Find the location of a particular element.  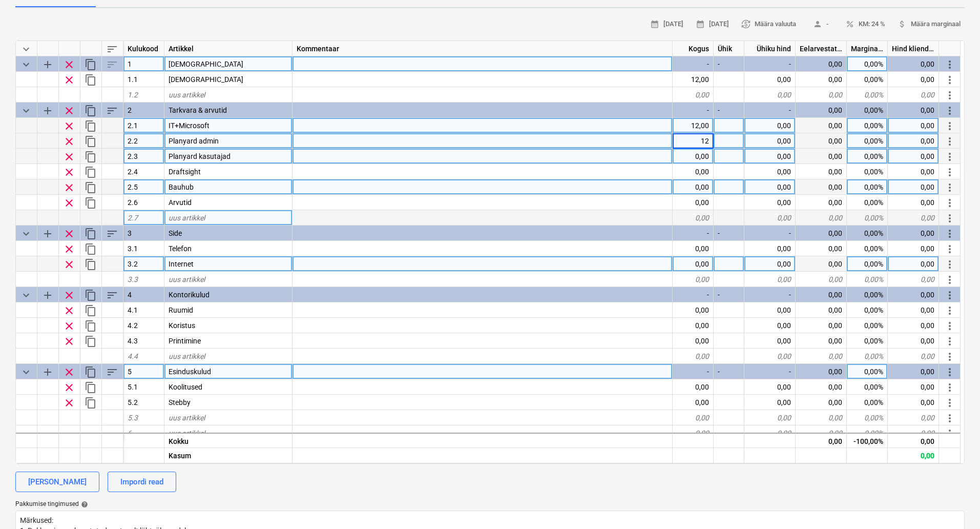

span: Printimine is located at coordinates (184, 341).